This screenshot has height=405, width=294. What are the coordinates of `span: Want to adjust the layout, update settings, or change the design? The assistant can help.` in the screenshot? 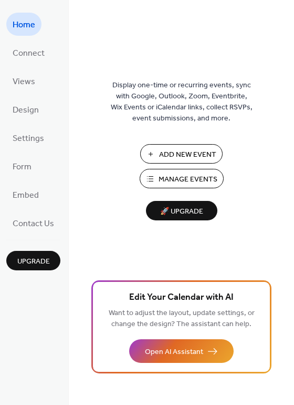 It's located at (182, 318).